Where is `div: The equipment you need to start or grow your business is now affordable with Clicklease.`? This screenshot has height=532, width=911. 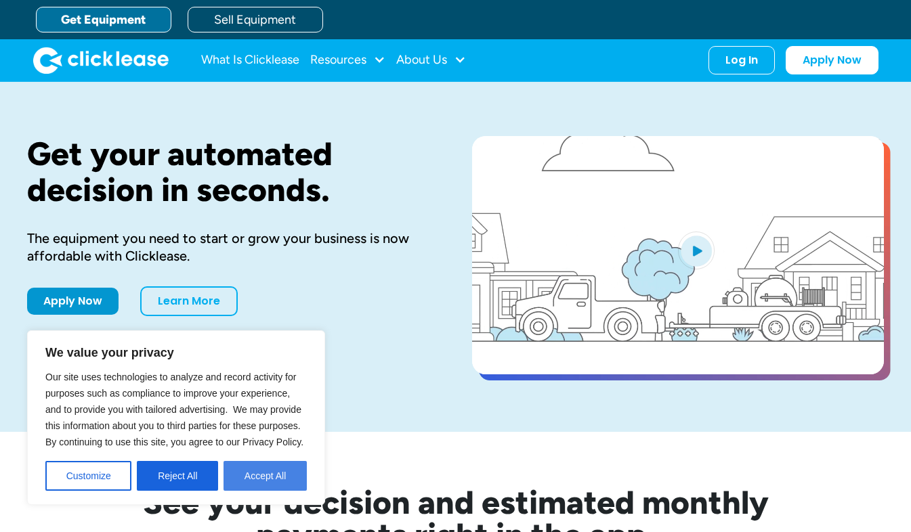
div: The equipment you need to start or grow your business is now affordable with Clicklease. is located at coordinates (228, 247).